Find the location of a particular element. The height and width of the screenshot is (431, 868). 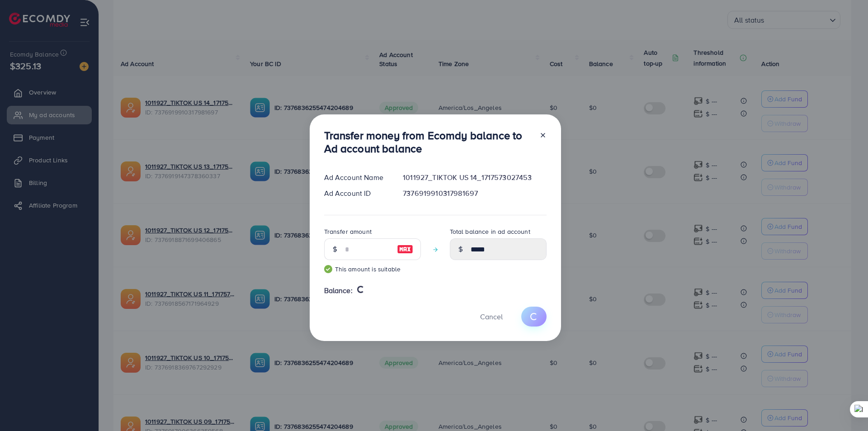

span: Balance: is located at coordinates (338, 290).